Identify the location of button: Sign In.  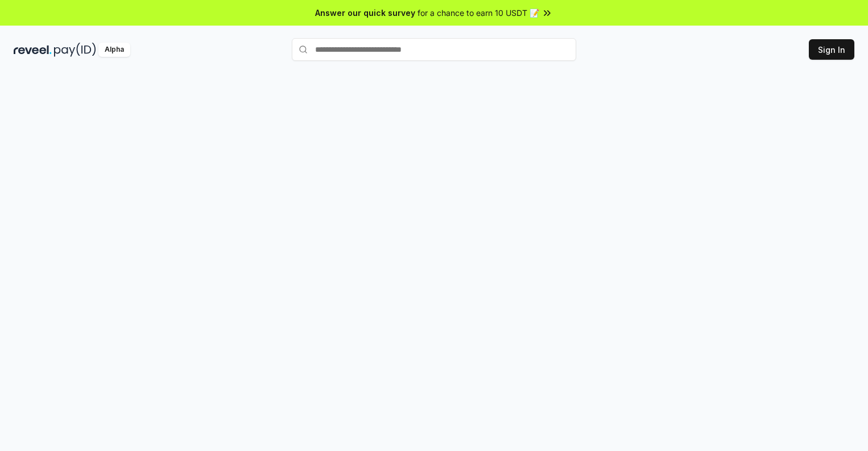
(832, 49).